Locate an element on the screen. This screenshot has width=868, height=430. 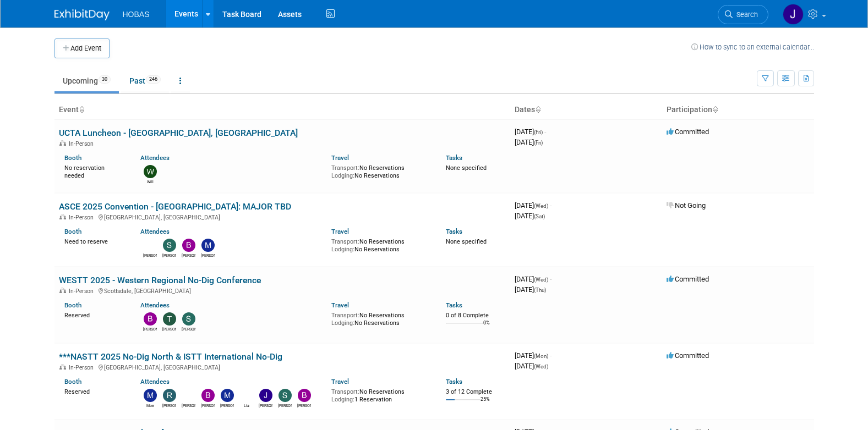
div: 3 of 12 Complete is located at coordinates (475, 392).